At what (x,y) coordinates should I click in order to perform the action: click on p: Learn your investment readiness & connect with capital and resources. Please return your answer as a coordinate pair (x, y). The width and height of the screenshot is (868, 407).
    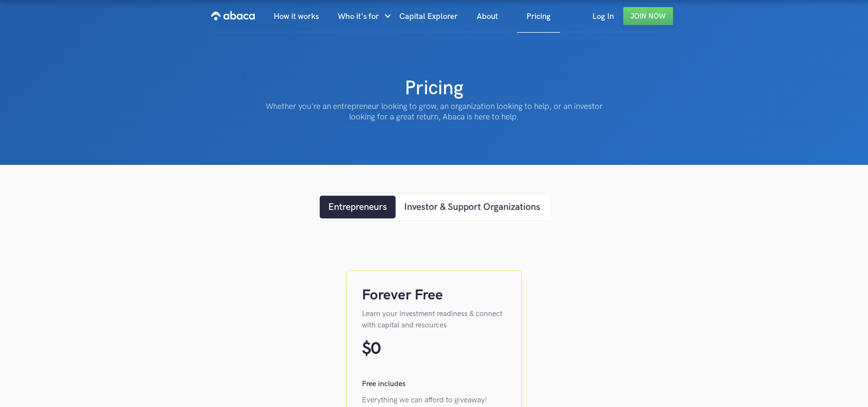
    Looking at the image, I should click on (434, 320).